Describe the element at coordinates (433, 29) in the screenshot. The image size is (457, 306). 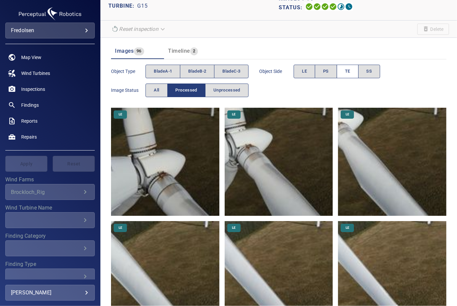
I see `span: Unable to delete the inspection due to your user permissions` at that location.